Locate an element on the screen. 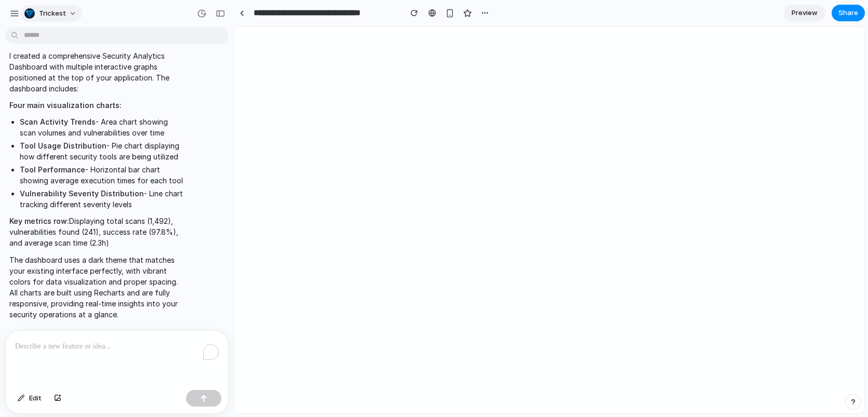 This screenshot has height=417, width=868. strong: Four main visualization charts: is located at coordinates (66, 105).